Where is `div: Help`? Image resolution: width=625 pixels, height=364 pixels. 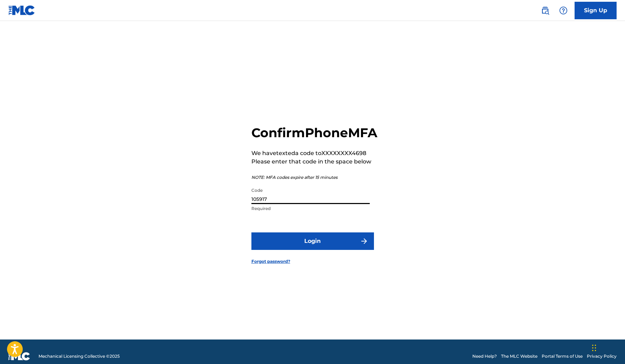
div: Help is located at coordinates (563, 10).